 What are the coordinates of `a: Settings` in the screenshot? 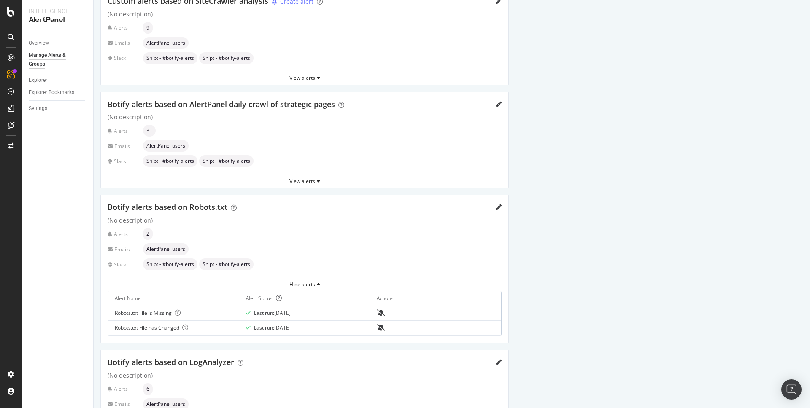 It's located at (58, 108).